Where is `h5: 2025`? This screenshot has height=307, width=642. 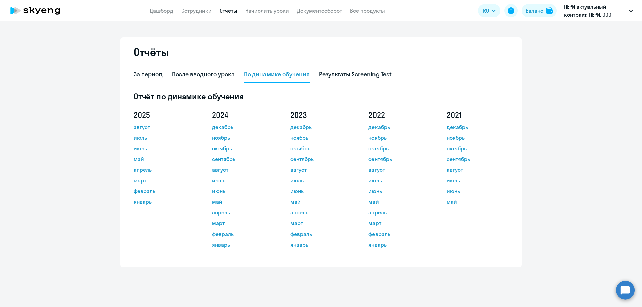 h5: 2025 is located at coordinates (164, 115).